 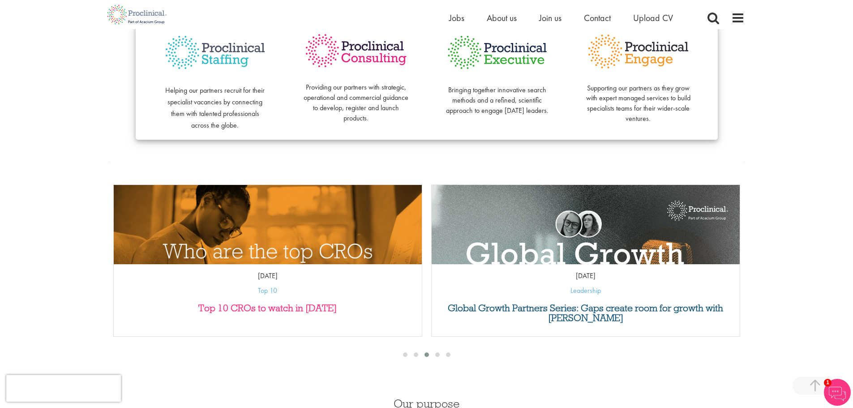 I want to click on img: Proclinical Executive, so click(x=497, y=52).